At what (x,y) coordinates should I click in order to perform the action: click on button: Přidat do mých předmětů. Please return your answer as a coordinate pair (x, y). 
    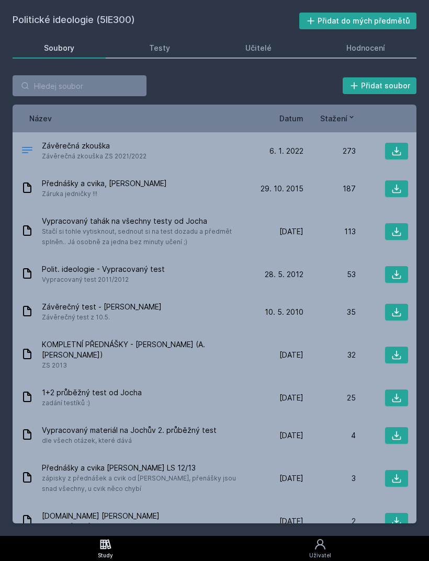
    Looking at the image, I should click on (358, 21).